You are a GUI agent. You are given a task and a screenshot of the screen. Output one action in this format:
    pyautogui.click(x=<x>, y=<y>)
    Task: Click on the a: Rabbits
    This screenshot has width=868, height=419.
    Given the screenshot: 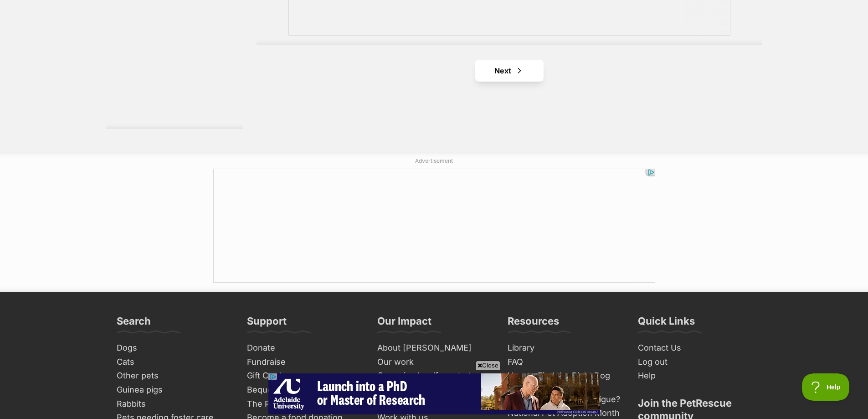 What is the action you would take?
    pyautogui.click(x=174, y=404)
    